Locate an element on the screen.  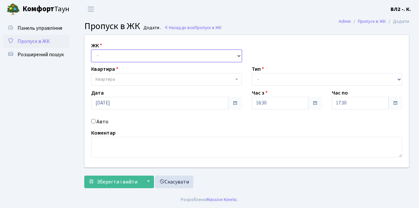
span: Квартира is located at coordinates (105, 79).